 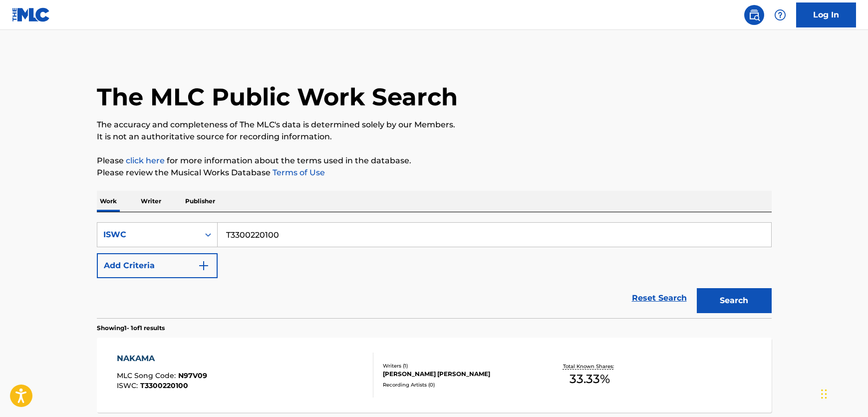 What do you see at coordinates (31, 14) in the screenshot?
I see `img: MLC Logo` at bounding box center [31, 14].